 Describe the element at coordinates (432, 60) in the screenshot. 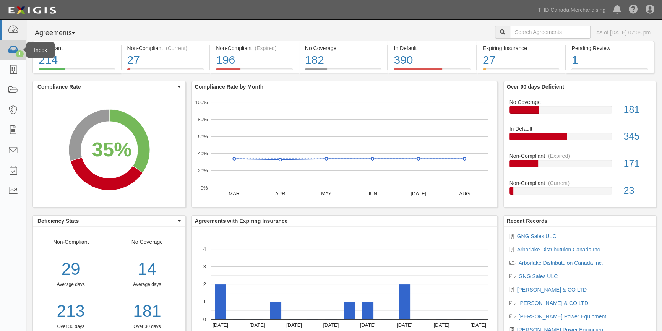

I see `div: 390` at that location.